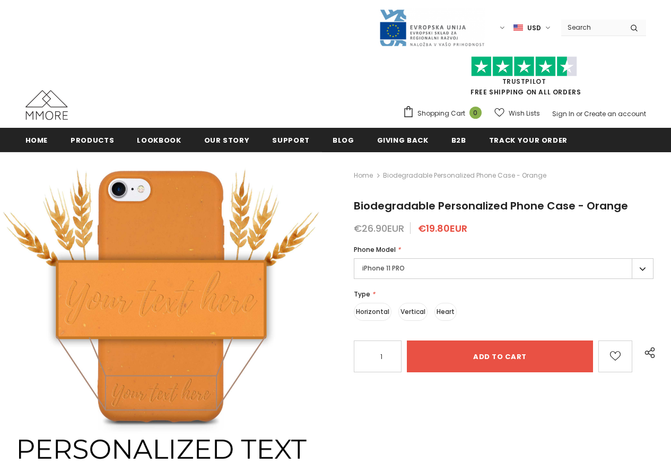 This screenshot has height=463, width=671. What do you see at coordinates (614, 113) in the screenshot?
I see `a: Create an account` at bounding box center [614, 113].